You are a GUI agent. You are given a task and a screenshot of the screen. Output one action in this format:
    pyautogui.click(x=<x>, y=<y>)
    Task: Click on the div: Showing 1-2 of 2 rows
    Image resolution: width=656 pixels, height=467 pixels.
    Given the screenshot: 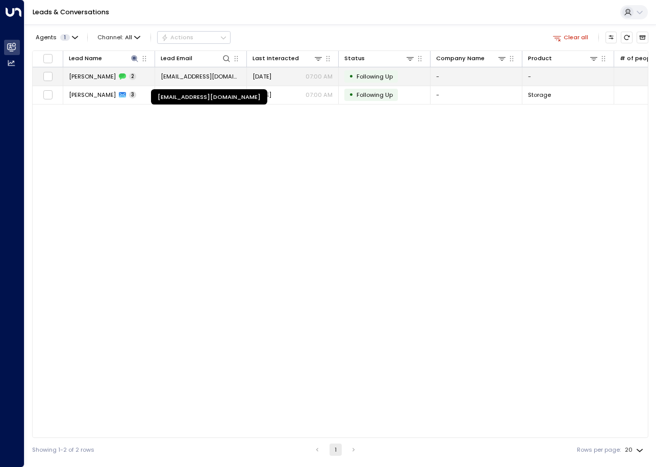 What is the action you would take?
    pyautogui.click(x=63, y=450)
    